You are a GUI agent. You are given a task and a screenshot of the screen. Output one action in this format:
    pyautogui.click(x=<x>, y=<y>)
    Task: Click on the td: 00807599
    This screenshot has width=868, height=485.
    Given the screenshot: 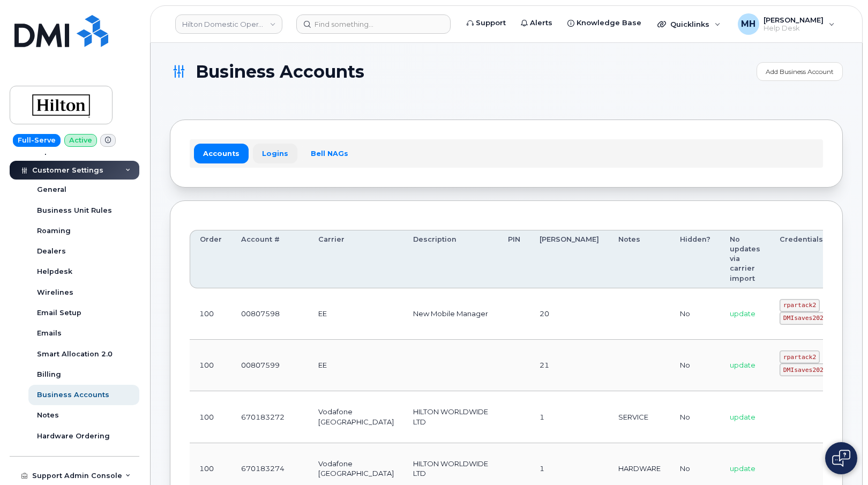 What is the action you would take?
    pyautogui.click(x=270, y=366)
    